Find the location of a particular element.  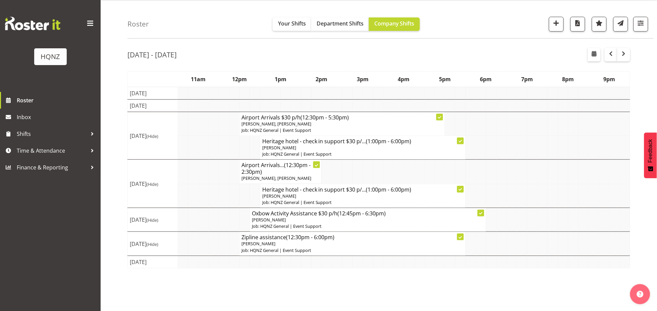

span: Time & Attendance is located at coordinates (52, 150).